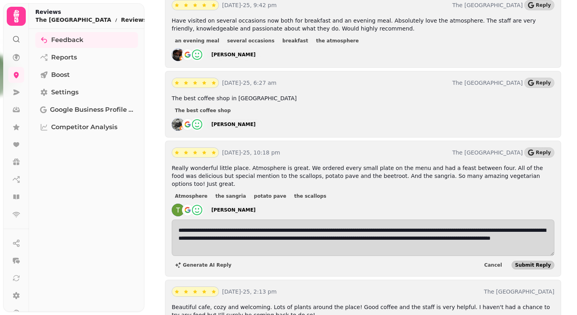  I want to click on img: ACg8ocK0T0oXNgi5g7n16Ebb-bwmnsIGDInncHyO6GIxWFTfKm8hEQ=s120-c-rp-mo-br100, so click(178, 210).